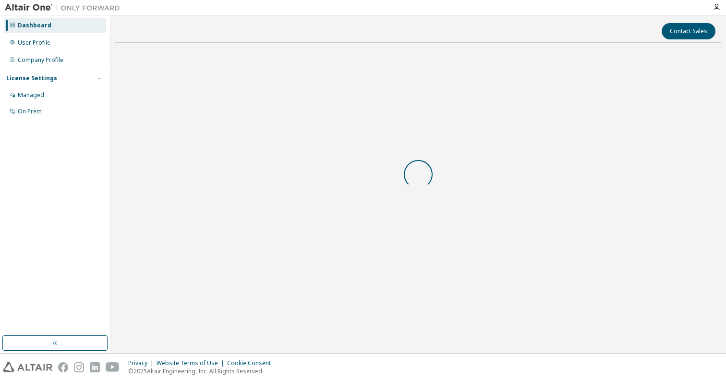 The width and height of the screenshot is (726, 381). Describe the element at coordinates (34, 43) in the screenshot. I see `div: User Profile` at that location.